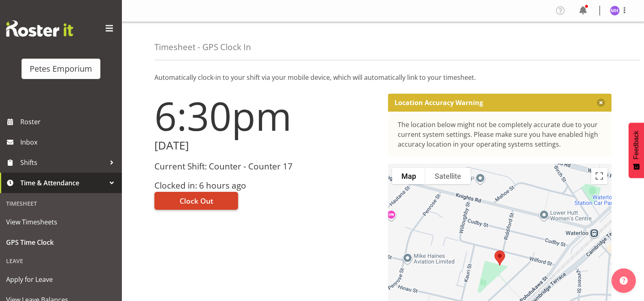 The height and width of the screenshot is (301, 644). Describe the element at coordinates (196, 201) in the screenshot. I see `span: Clock Out` at that location.